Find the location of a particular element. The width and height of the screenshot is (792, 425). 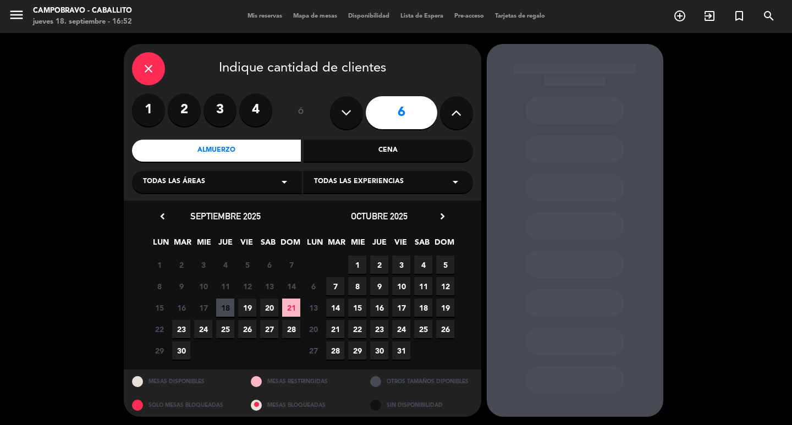

span: Disponibilidad is located at coordinates (368, 16).